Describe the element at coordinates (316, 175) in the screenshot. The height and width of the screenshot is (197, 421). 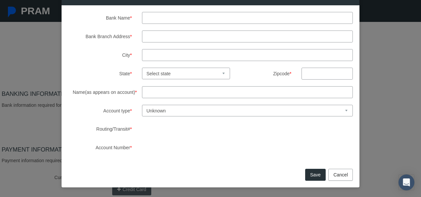
I see `button: Save` at that location.